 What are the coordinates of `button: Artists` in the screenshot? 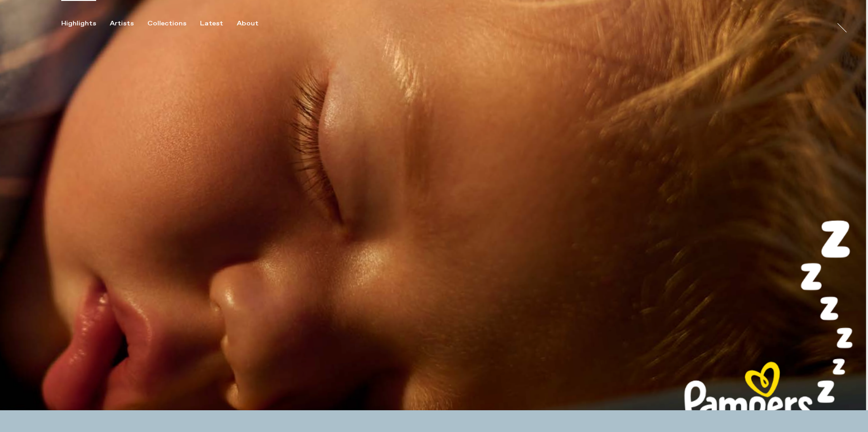 It's located at (128, 23).